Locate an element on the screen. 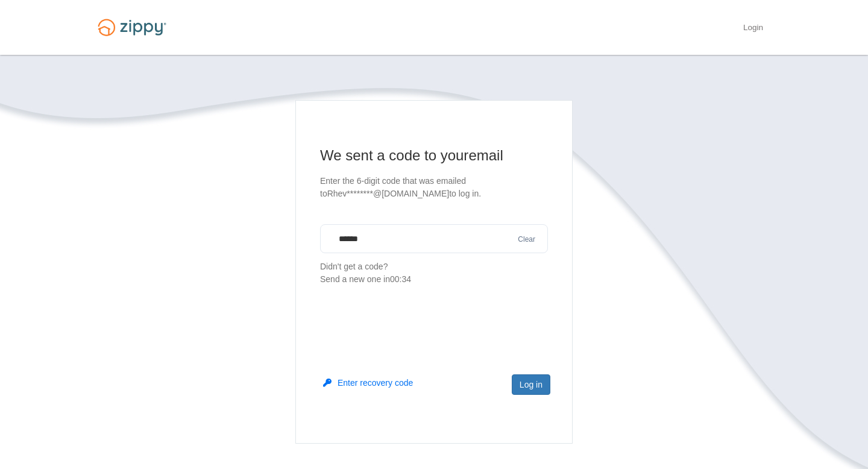  button: Enter recovery code is located at coordinates (368, 383).